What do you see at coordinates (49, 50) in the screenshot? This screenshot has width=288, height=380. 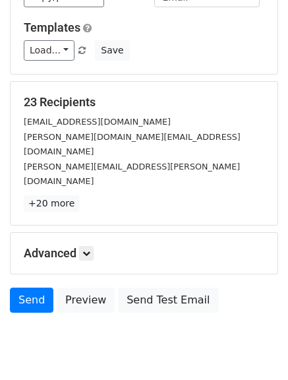 I see `a: Load...` at bounding box center [49, 50].